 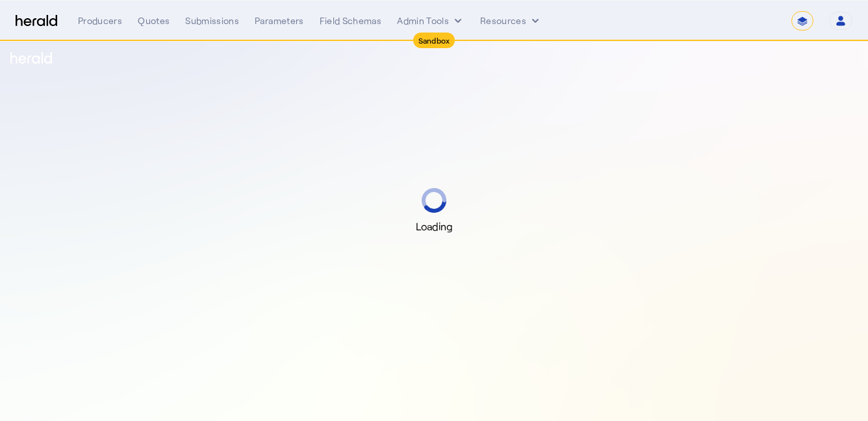 What do you see at coordinates (434, 40) in the screenshot?
I see `div: Sandbox` at bounding box center [434, 40].